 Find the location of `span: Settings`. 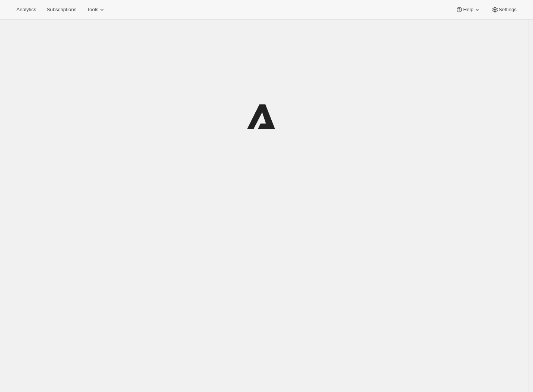

span: Settings is located at coordinates (508, 9).